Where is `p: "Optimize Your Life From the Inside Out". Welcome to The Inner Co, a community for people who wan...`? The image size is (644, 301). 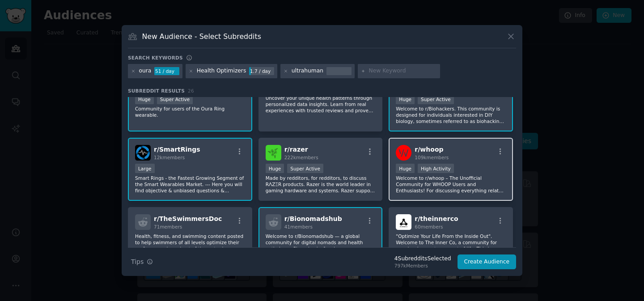
p: "Optimize Your Life From the Inside Out". Welcome to The Inner Co, a community for people who wan... is located at coordinates (451, 242).